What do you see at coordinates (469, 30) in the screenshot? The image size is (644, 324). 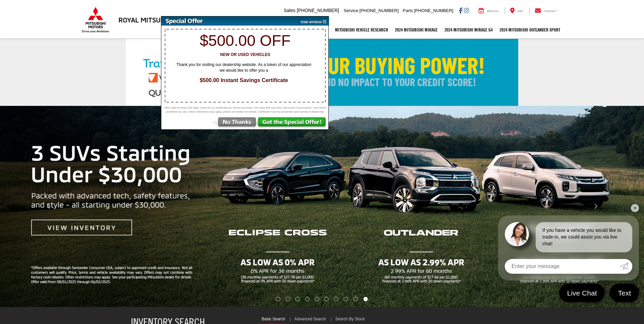 I see `a: 2024 Mitsubishi Mirage G4` at bounding box center [469, 30].